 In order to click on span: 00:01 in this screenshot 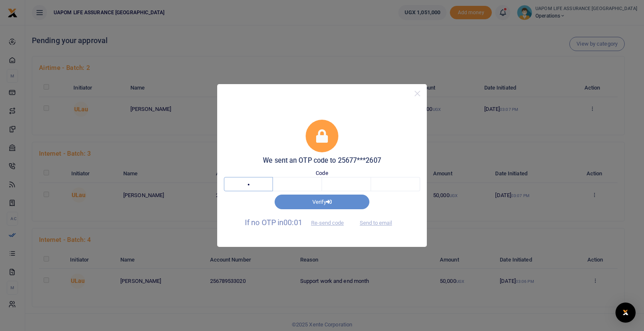, I will do `click(293, 222)`.